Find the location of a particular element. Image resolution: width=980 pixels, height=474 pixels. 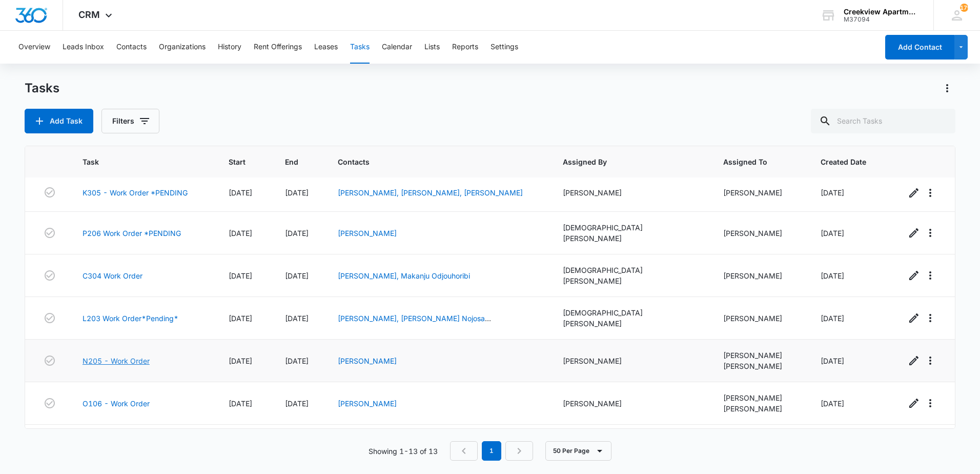

a: O106 - Work Order is located at coordinates (116, 403).